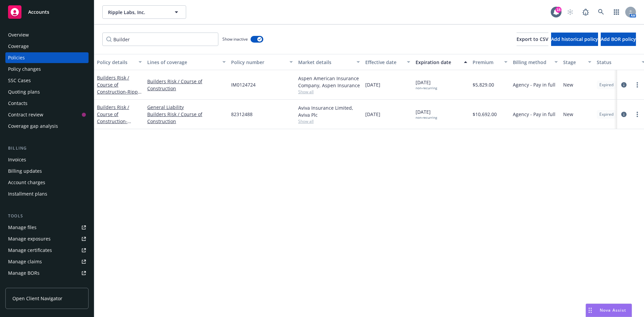 The width and height of the screenshot is (644, 317). Describe the element at coordinates (47, 80) in the screenshot. I see `a: SSC Cases` at that location.